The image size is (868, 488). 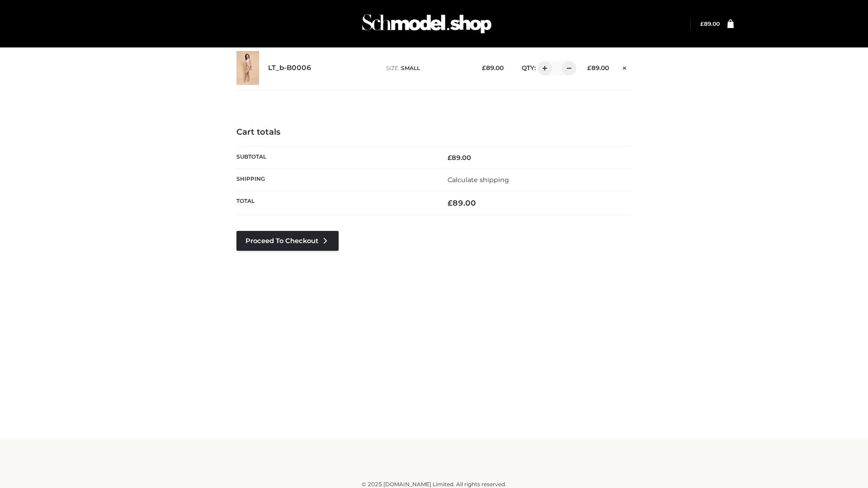 What do you see at coordinates (335, 203) in the screenshot?
I see `th: Total` at bounding box center [335, 203].